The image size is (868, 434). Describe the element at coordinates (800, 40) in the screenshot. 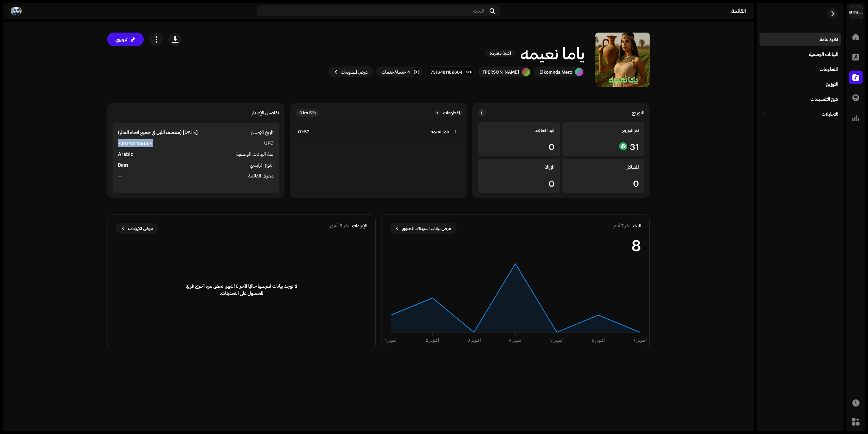

I see `re-m-nav-item: نظرة عامة` at that location.